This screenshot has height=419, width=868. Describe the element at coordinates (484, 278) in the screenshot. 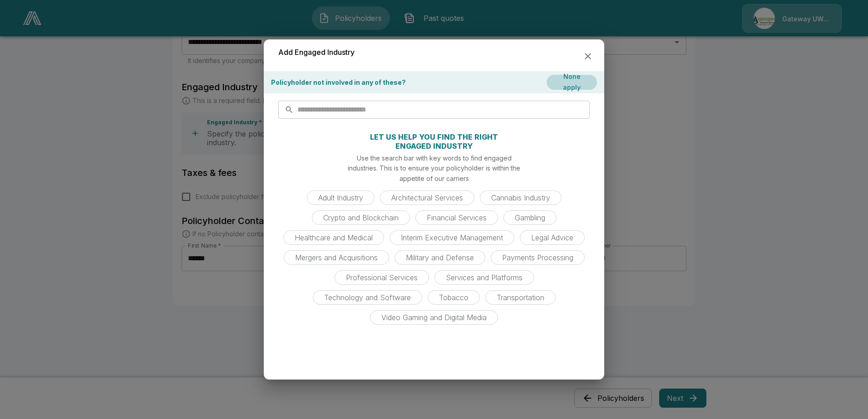

I see `div: Services and Platforms` at that location.